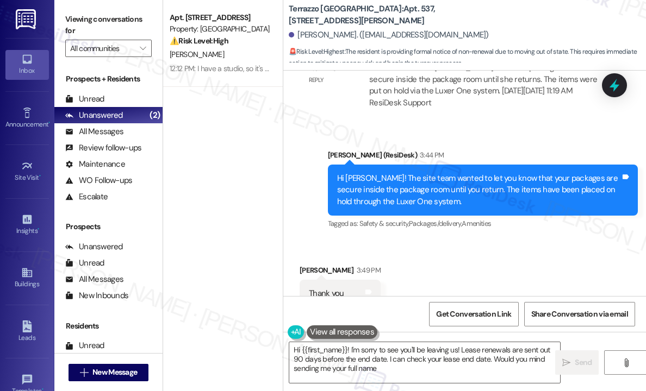 This screenshot has width=646, height=391. Describe the element at coordinates (27, 225) in the screenshot. I see `a: Insights •` at that location.